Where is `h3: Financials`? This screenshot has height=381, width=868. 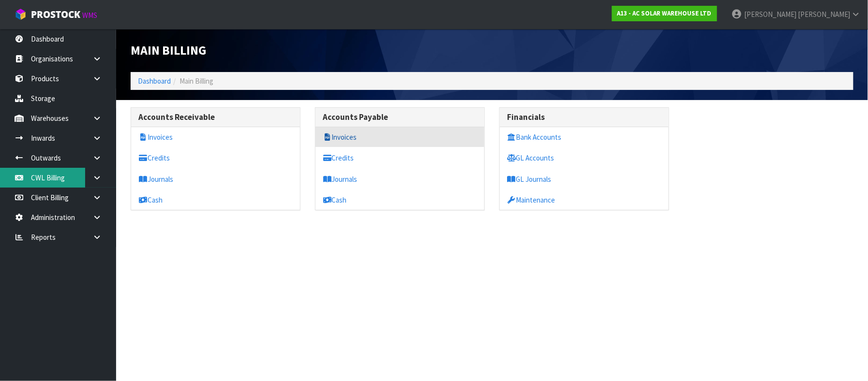 h3: Financials is located at coordinates (584, 117).